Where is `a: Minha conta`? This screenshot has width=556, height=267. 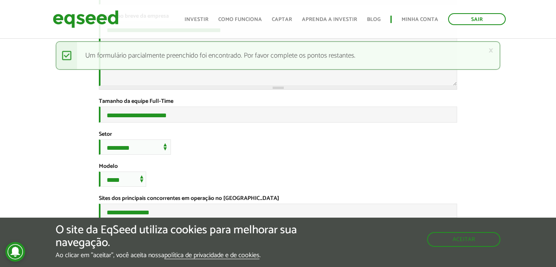 a: Minha conta is located at coordinates (420, 19).